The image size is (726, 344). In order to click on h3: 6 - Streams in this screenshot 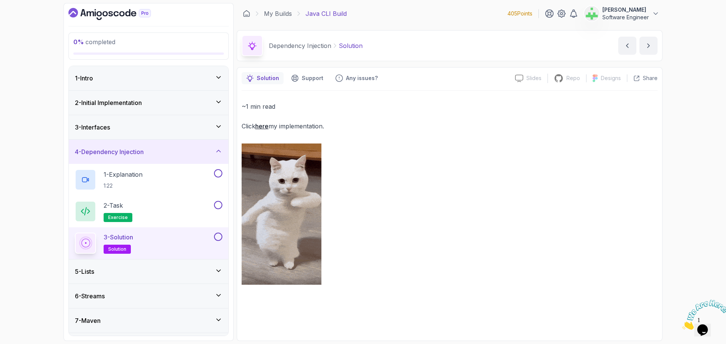, I will do `click(90, 296)`.